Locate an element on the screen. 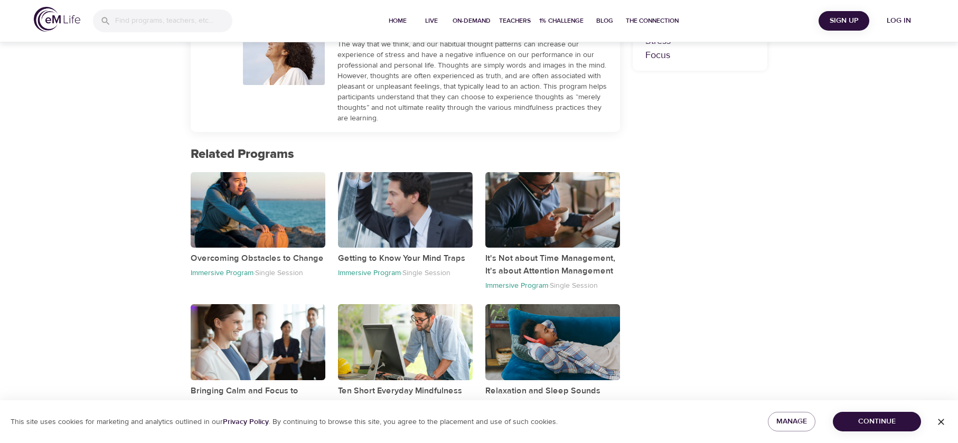 Image resolution: width=958 pixels, height=443 pixels. p: Getting to Know Your Mind Traps is located at coordinates (405, 258).